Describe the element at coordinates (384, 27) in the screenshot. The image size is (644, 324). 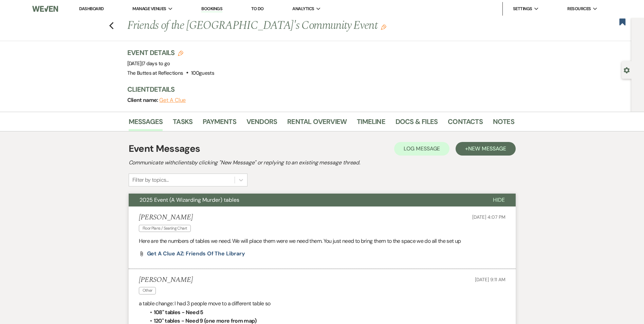
I see `button: Edit` at that location.